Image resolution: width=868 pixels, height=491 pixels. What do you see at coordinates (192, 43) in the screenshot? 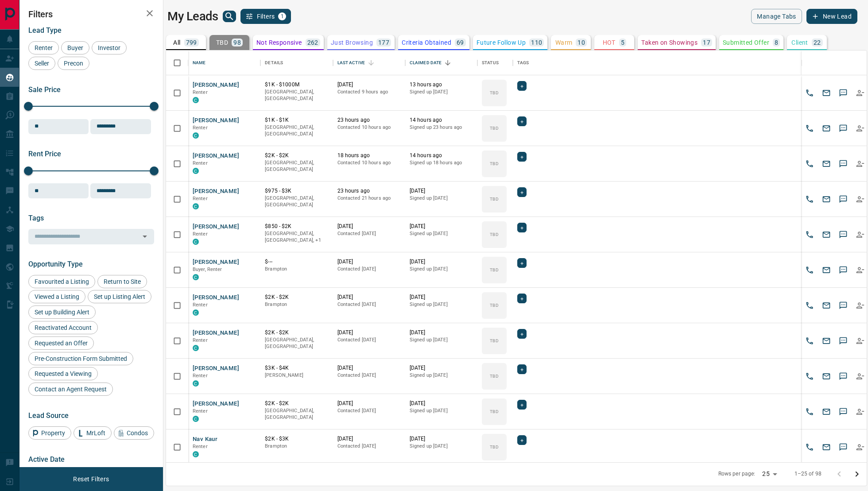
I see `p: 799` at bounding box center [192, 43].